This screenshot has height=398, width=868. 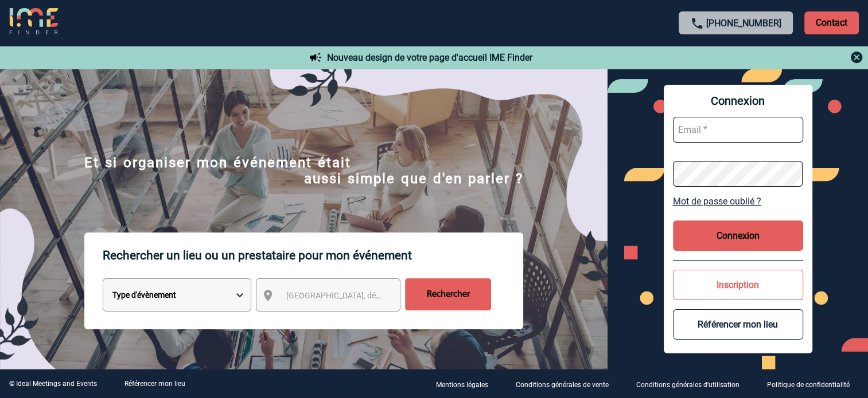 I want to click on p: Conditions générales d'utilisation, so click(x=688, y=385).